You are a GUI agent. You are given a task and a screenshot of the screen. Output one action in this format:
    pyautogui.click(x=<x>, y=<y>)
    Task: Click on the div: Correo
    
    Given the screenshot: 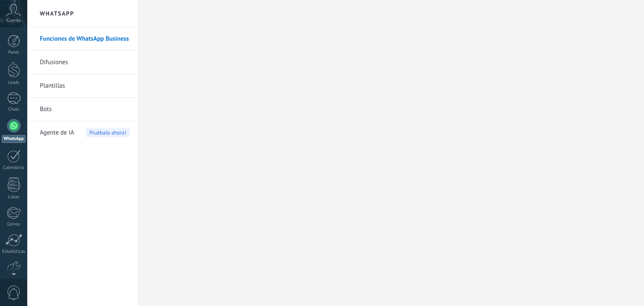 What is the action you would take?
    pyautogui.click(x=14, y=224)
    